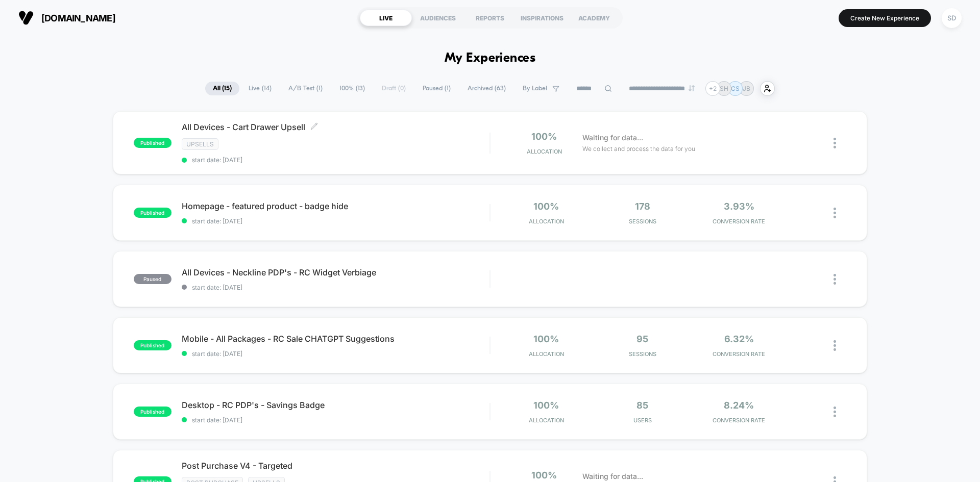 The height and width of the screenshot is (482, 980). Describe the element at coordinates (746, 88) in the screenshot. I see `p: JB` at that location.